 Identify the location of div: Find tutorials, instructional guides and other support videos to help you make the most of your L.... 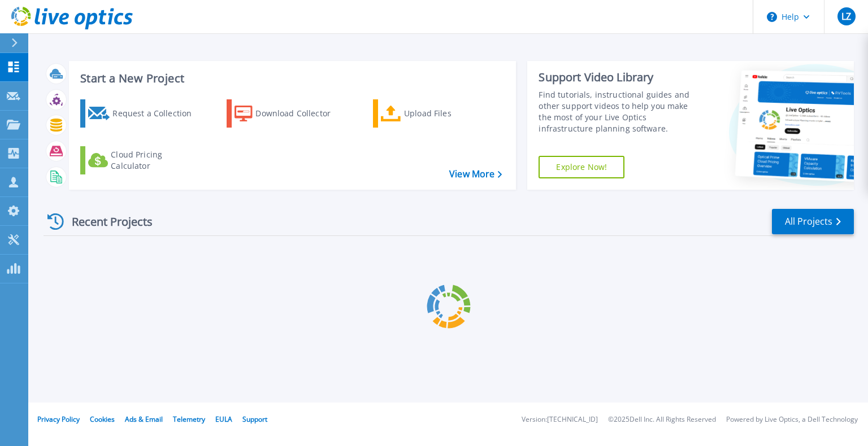
(620, 112).